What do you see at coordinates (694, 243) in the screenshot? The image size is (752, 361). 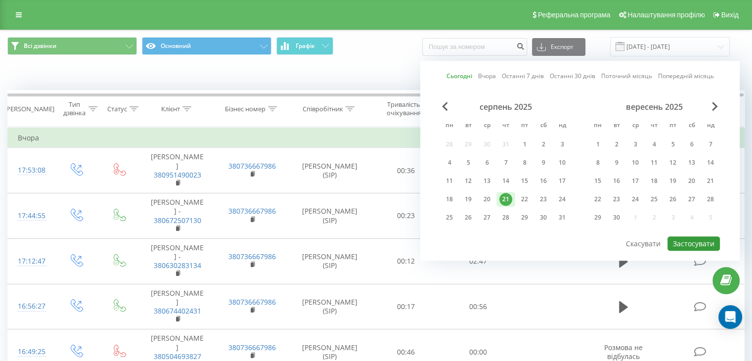 I see `button: Застосувати` at bounding box center [694, 243].